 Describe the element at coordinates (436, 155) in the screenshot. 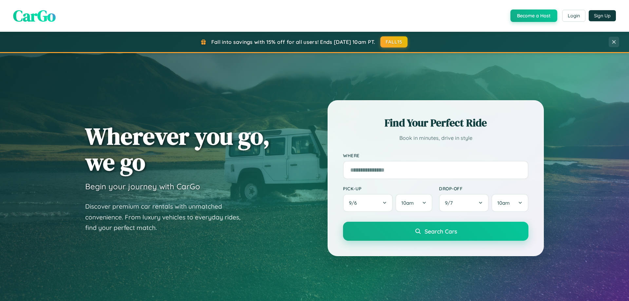

I see `label: Where` at that location.